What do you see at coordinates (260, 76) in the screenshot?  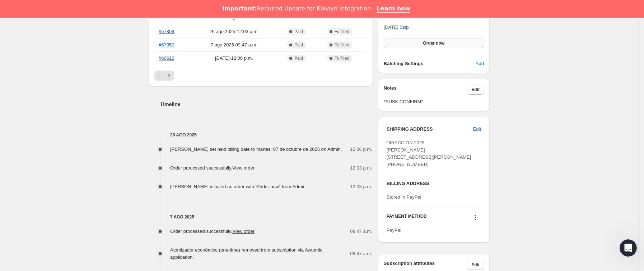 I see `nav: Paginación` at bounding box center [260, 76].